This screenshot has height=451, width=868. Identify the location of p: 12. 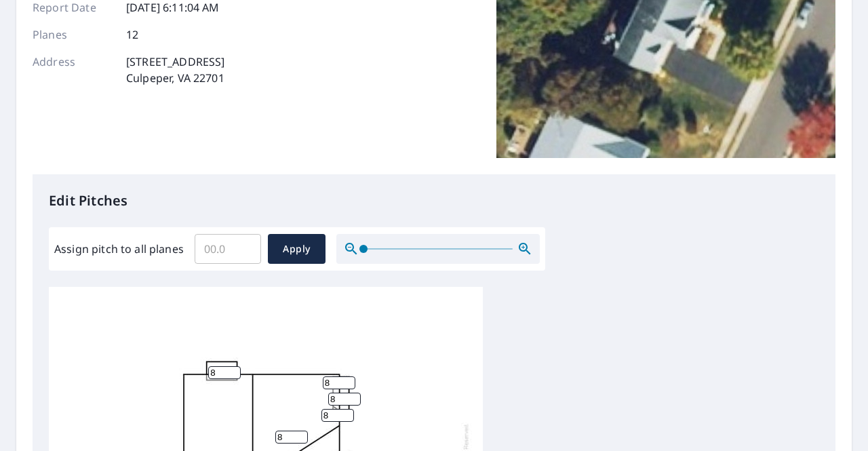
(132, 35).